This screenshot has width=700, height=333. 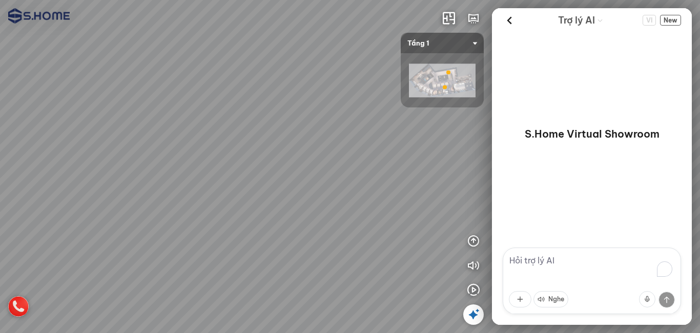 What do you see at coordinates (550, 300) in the screenshot?
I see `button: Nghe` at bounding box center [550, 300].